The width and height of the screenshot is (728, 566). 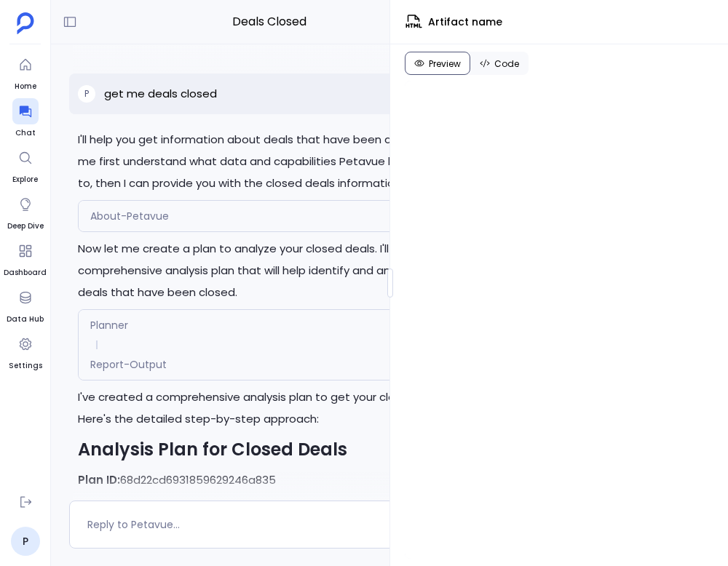 What do you see at coordinates (130, 216) in the screenshot?
I see `span: About-Petavue` at bounding box center [130, 216].